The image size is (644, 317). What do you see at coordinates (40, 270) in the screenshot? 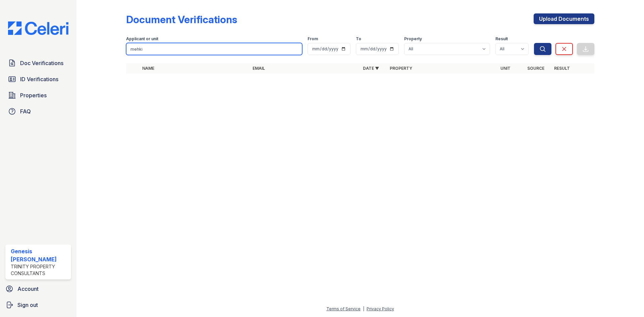
I see `div: Trinity Property Consultants` at bounding box center [40, 270].